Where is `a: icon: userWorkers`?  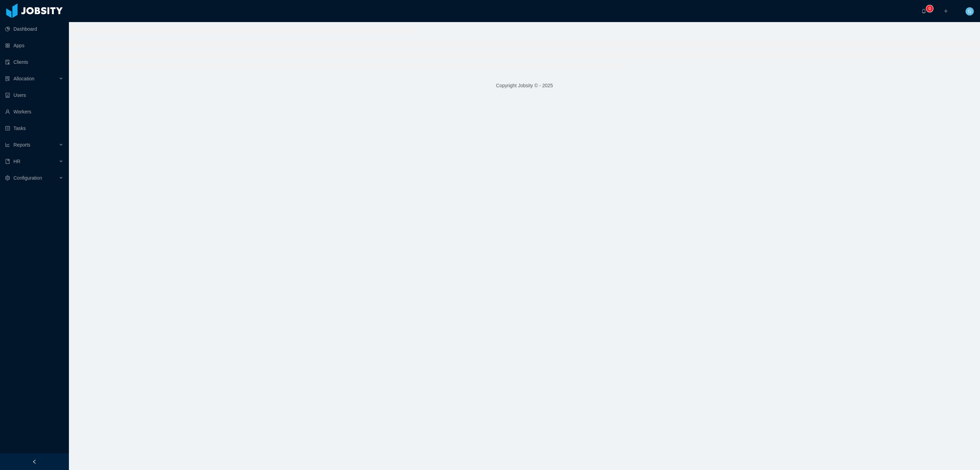 a: icon: userWorkers is located at coordinates (34, 112).